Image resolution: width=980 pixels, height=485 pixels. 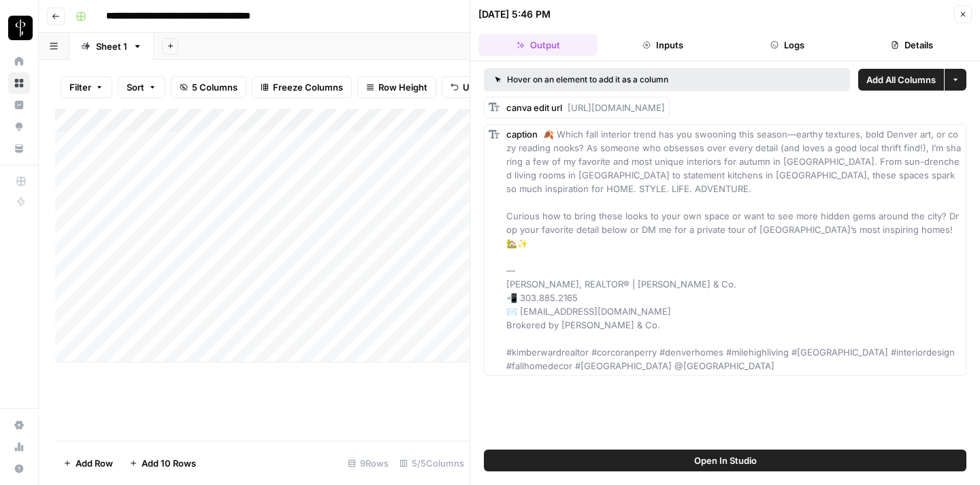 What do you see at coordinates (19, 469) in the screenshot?
I see `button: Help + Support` at bounding box center [19, 469].